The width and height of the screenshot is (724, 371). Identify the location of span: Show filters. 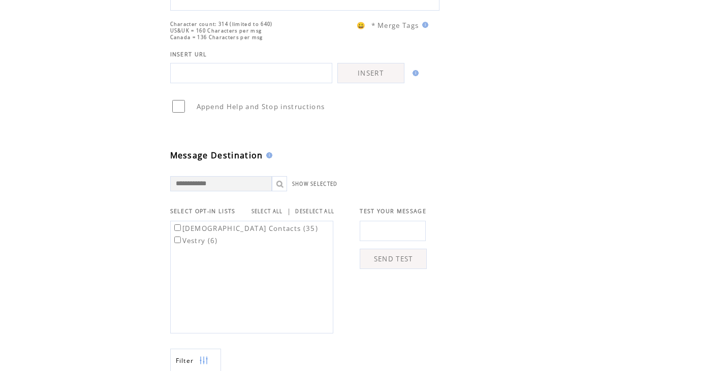
(185, 361).